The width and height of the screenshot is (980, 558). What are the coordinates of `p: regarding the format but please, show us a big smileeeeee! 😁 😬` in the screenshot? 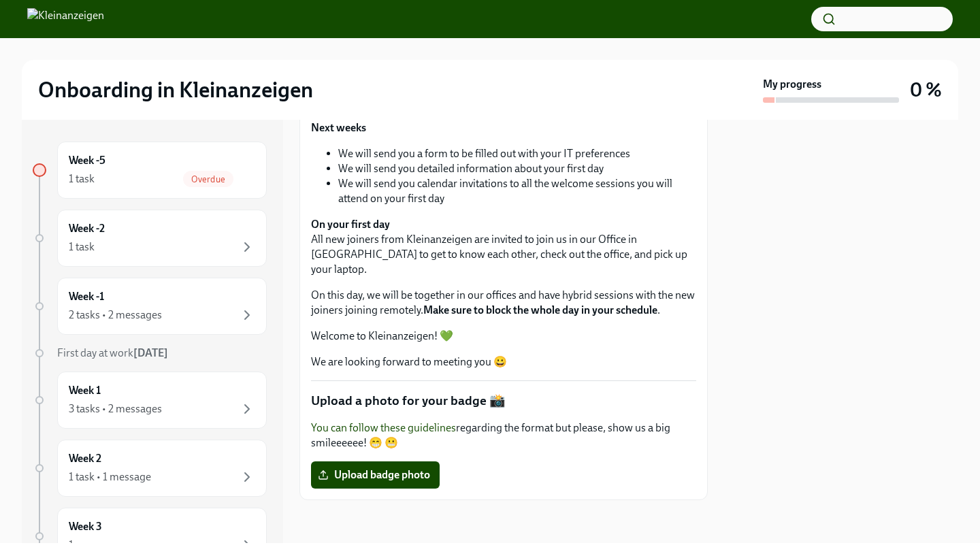 It's located at (504, 435).